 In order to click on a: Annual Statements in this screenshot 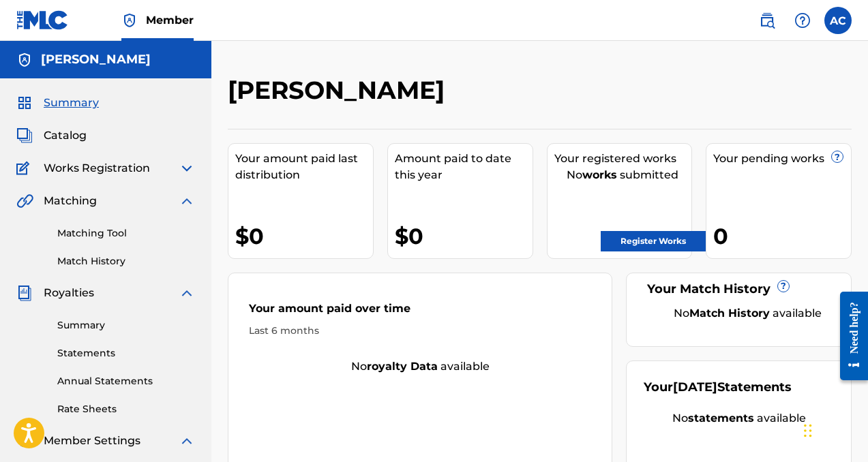, I will do `click(126, 381)`.